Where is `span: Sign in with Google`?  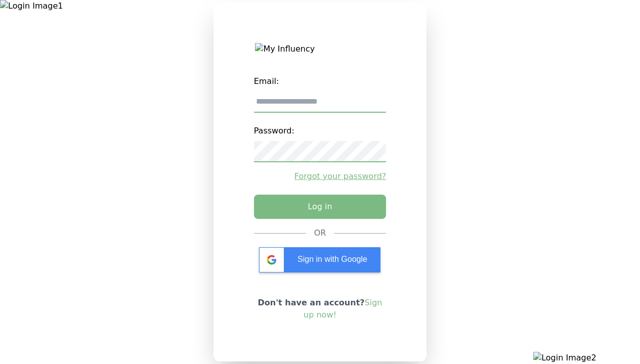
span: Sign in with Google is located at coordinates (333, 259).